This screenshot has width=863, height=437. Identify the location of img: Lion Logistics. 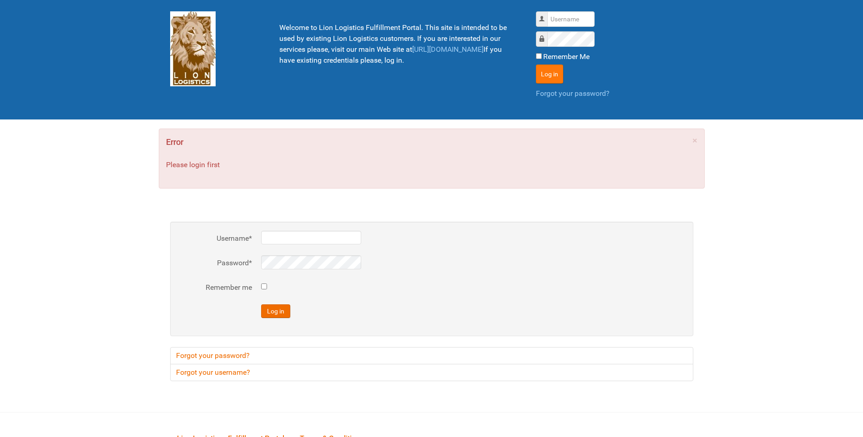
(193, 49).